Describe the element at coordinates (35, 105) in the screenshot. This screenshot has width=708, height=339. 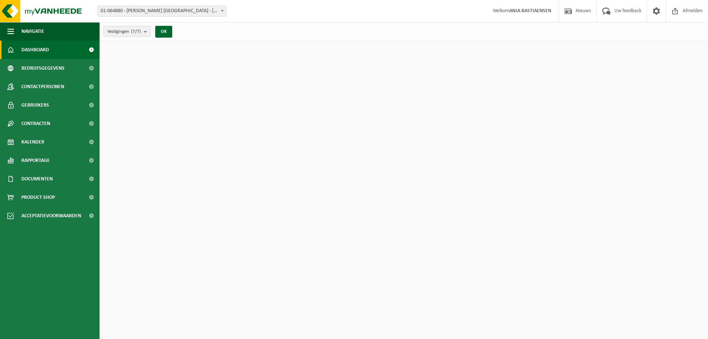
I see `span: Gebruikers` at that location.